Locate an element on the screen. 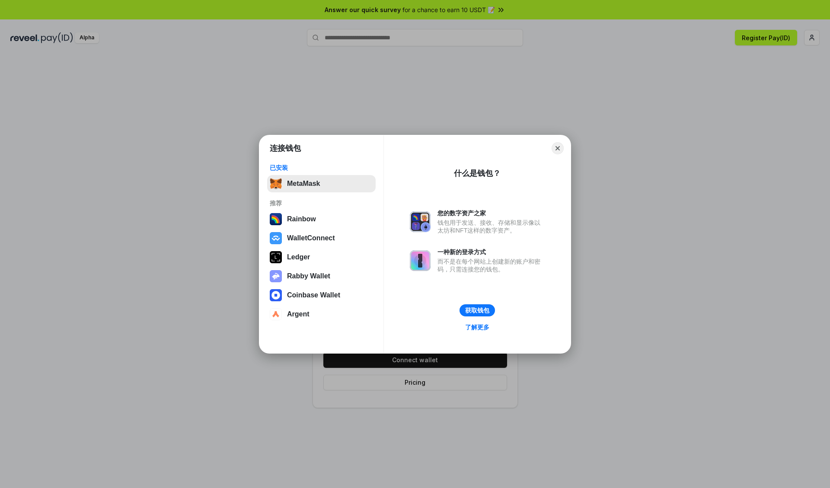 This screenshot has height=488, width=830. button: 获取钱包 is located at coordinates (477, 310).